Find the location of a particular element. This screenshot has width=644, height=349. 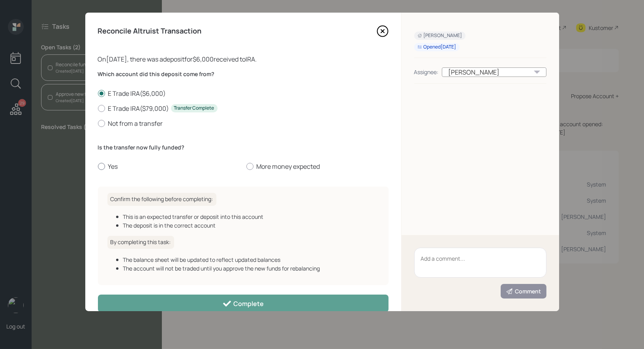

label: Yes is located at coordinates (169, 166).